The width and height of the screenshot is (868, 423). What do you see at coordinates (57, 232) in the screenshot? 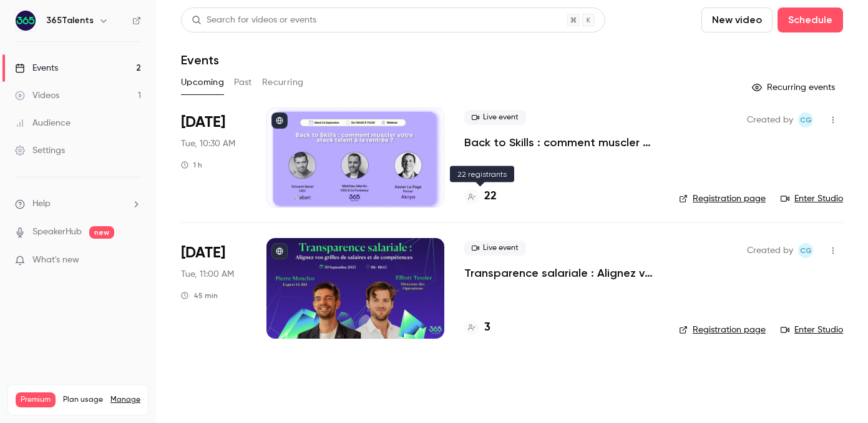
I see `a: SpeakerHub` at bounding box center [57, 232].